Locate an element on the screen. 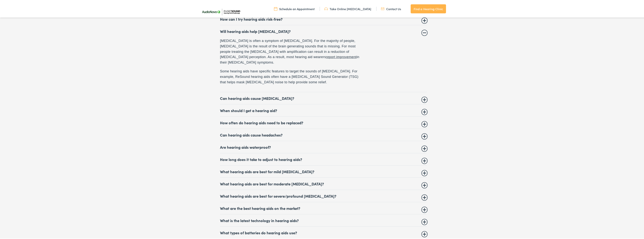 This screenshot has width=644, height=239. summary: What types of batteries do hearing aids use? is located at coordinates (324, 232).